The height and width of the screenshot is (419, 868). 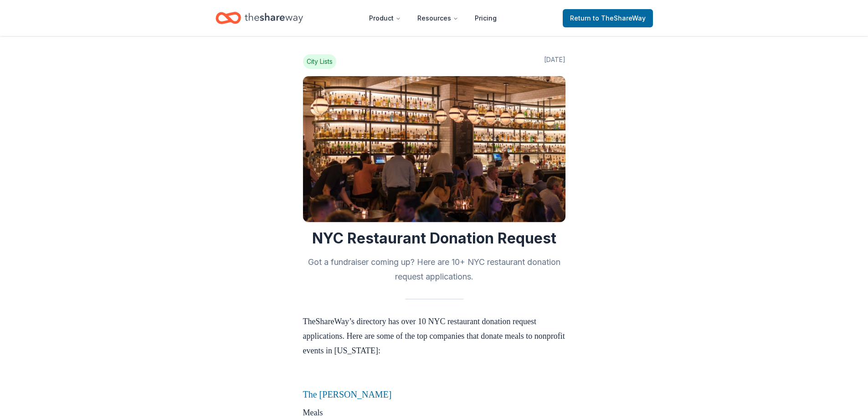 What do you see at coordinates (434, 238) in the screenshot?
I see `h1: NYC Restaurant Donation Request` at bounding box center [434, 238].